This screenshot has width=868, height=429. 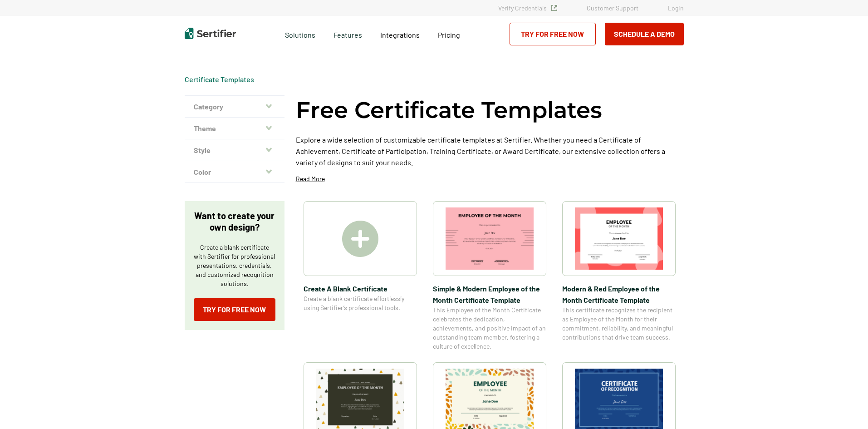 I want to click on img: Sertifier | Digital Credentialing Platform, so click(x=210, y=33).